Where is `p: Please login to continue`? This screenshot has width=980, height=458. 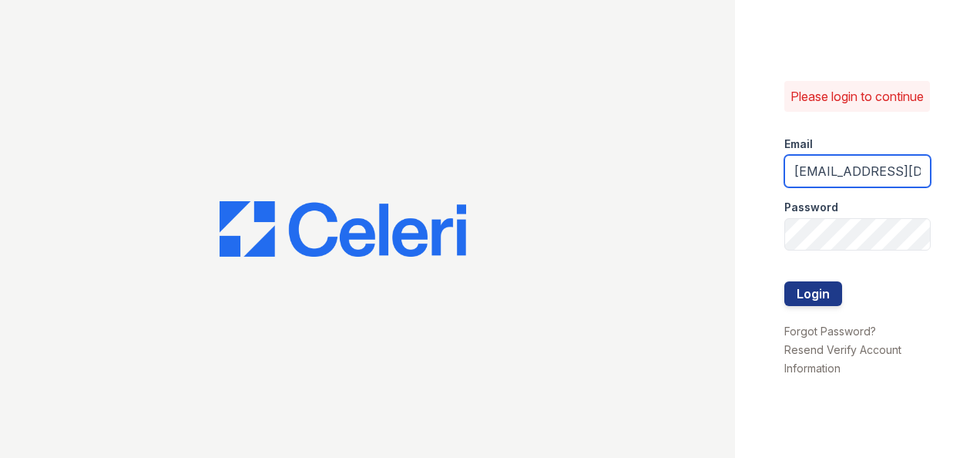
p: Please login to continue is located at coordinates (857, 97).